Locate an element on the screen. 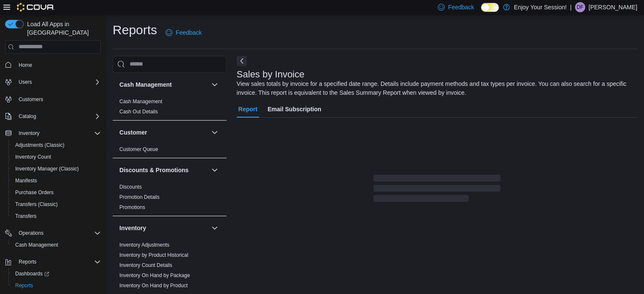  span: Inventory by Product Historical is located at coordinates (154, 255).